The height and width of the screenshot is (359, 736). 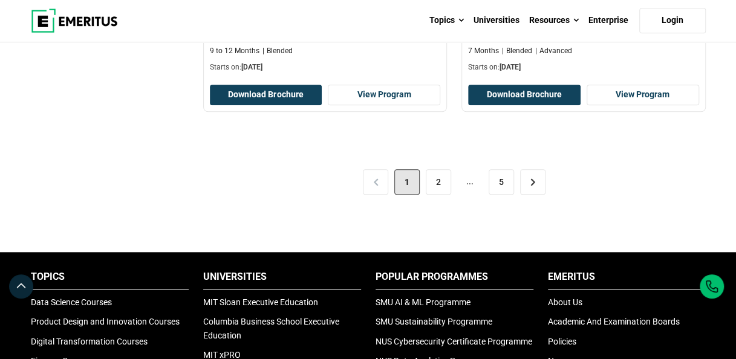 What do you see at coordinates (613, 322) in the screenshot?
I see `a: Academic And Examination Boards` at bounding box center [613, 322].